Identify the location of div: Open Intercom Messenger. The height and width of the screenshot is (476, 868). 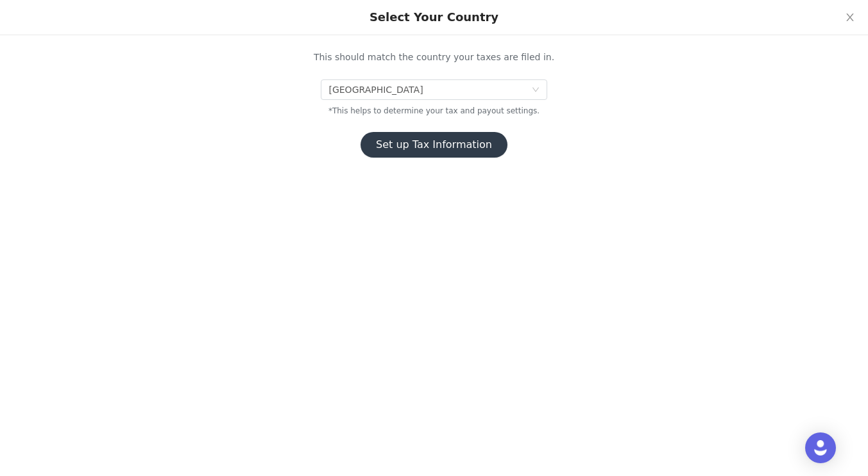
(820, 448).